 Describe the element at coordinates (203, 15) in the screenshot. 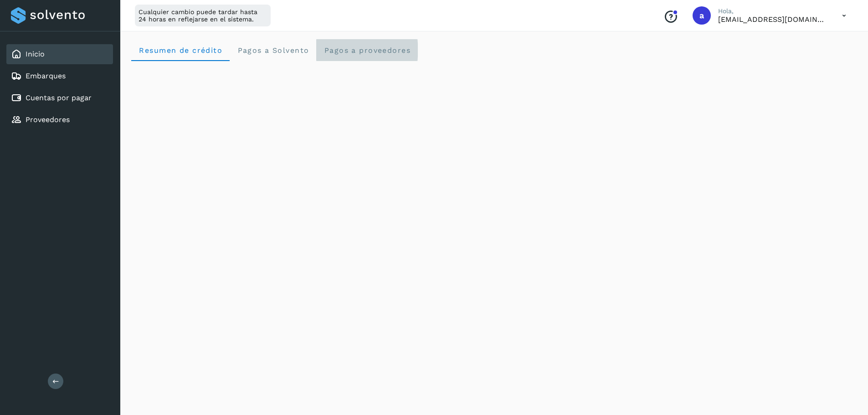

I see `div: Cualquier cambio puede tardar hasta 24 horas en reflejarse en el sistema.` at that location.